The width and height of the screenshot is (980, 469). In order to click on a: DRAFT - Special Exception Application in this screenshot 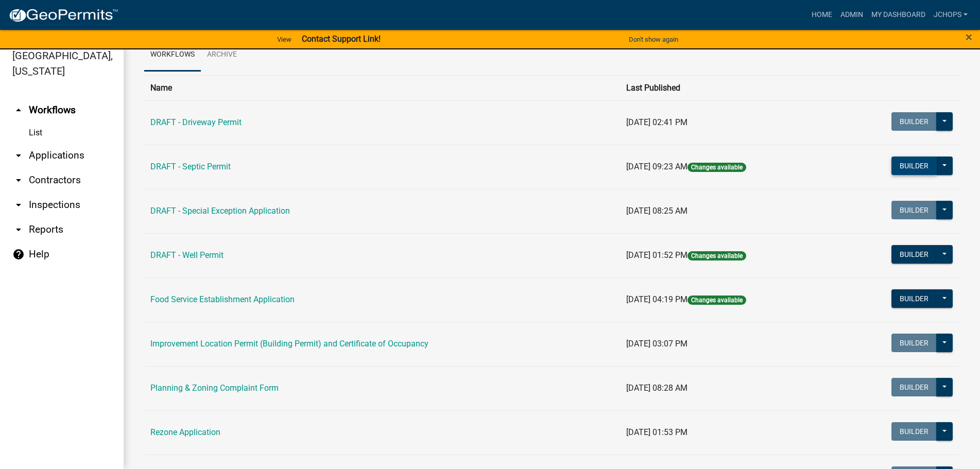, I will do `click(220, 211)`.